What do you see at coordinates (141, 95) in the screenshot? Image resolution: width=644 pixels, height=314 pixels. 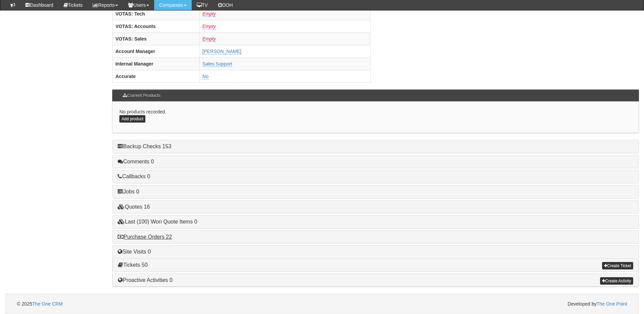 I see `h3: Current Products` at bounding box center [141, 95].